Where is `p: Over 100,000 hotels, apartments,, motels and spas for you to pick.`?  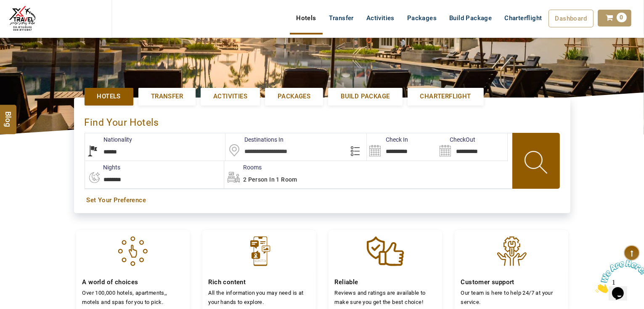 p: Over 100,000 hotels, apartments,, motels and spas for you to pick. is located at coordinates (133, 298).